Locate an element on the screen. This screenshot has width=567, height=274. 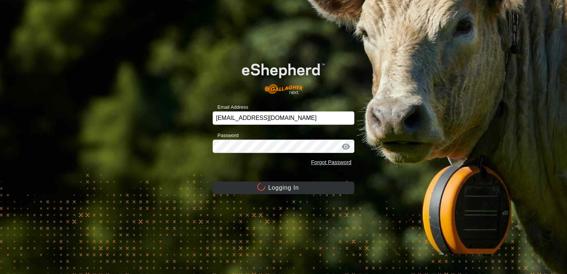
img: E-shepherd Logo is located at coordinates (284, 76).